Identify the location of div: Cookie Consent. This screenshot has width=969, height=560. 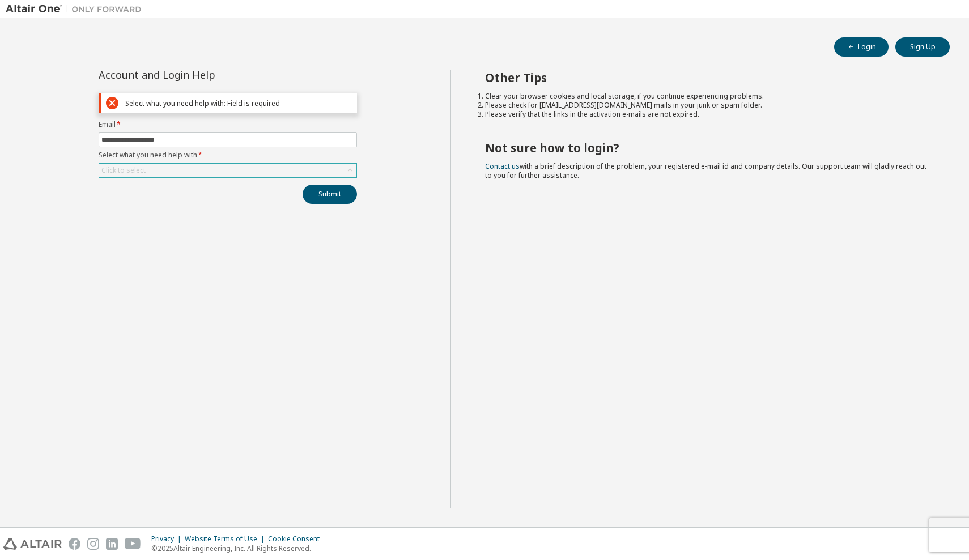
(297, 539).